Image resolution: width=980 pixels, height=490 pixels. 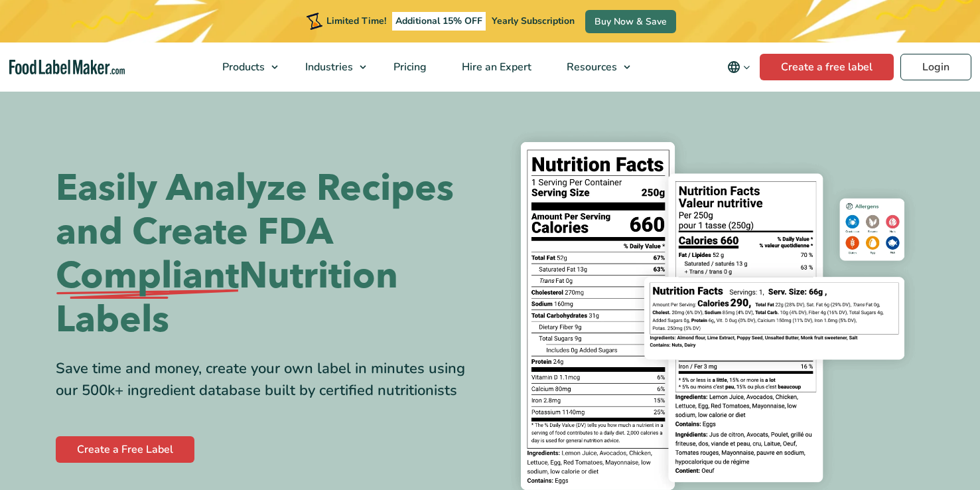 I want to click on a: Buy Now & Save, so click(x=630, y=21).